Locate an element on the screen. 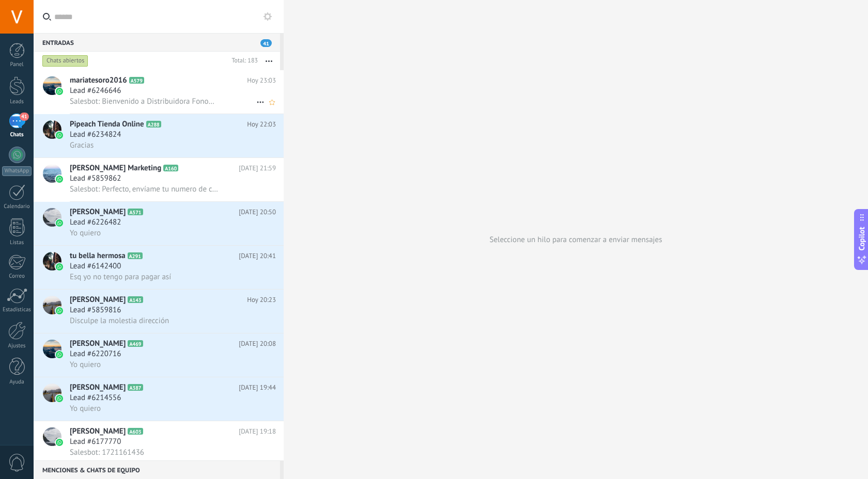 Image resolution: width=868 pixels, height=479 pixels. div: Ajustes is located at coordinates (17, 346).